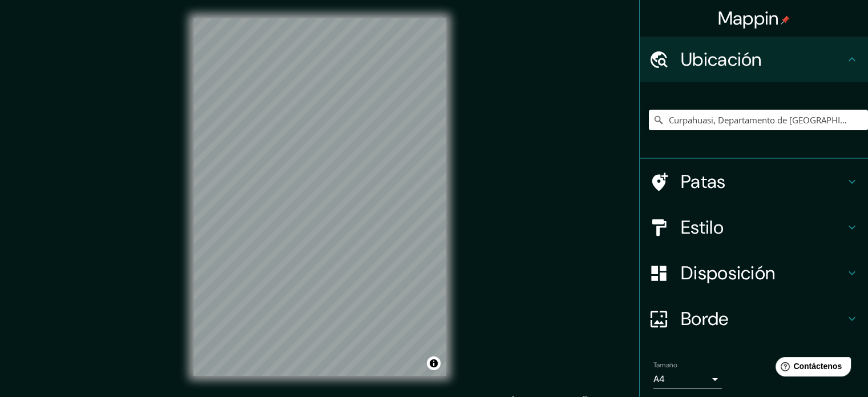 This screenshot has width=868, height=397. What do you see at coordinates (51, 14) in the screenshot?
I see `font: Contáctenos` at bounding box center [51, 14].